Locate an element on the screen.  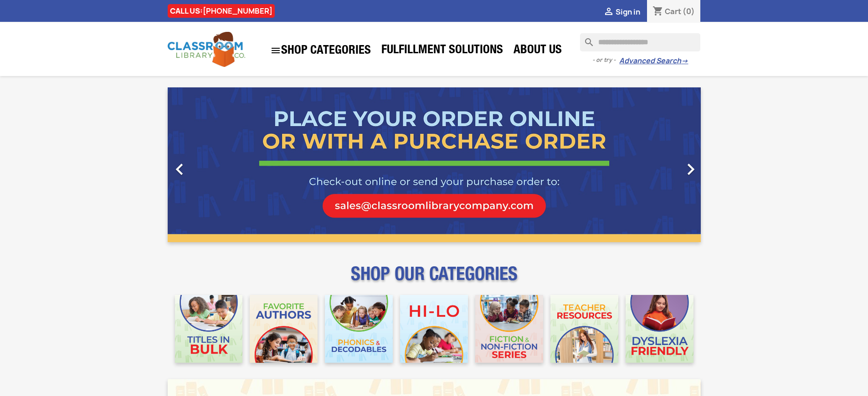
div: CALL US: is located at coordinates (221, 11).